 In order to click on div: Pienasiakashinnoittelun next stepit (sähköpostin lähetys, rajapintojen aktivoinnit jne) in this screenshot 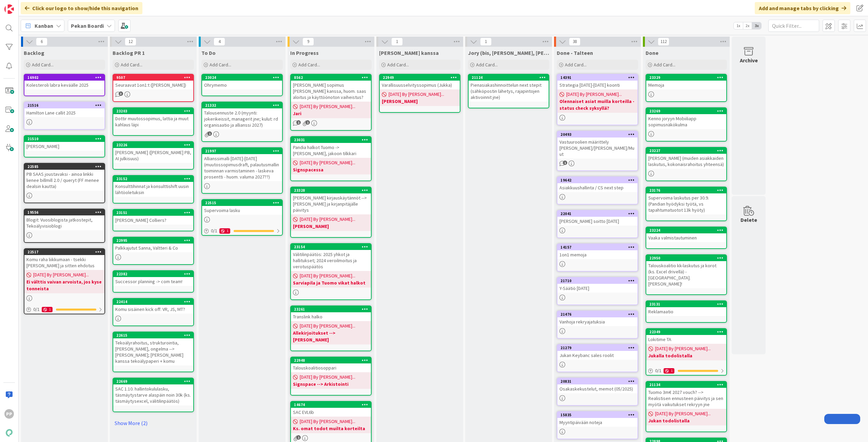, I will do `click(509, 92)`.